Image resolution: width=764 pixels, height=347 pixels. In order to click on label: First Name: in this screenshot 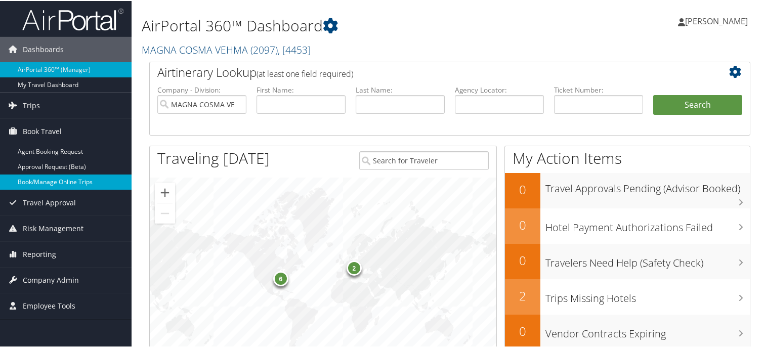, I will do `click(301, 89)`.